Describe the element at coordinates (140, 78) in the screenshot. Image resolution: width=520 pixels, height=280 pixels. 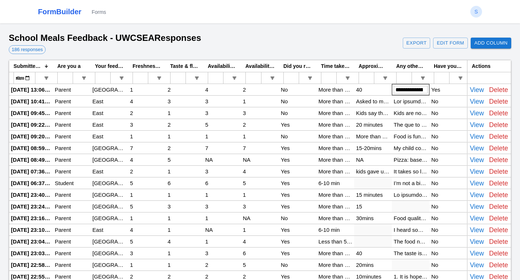
I see `input: Freshness of Food (1 being worst, 10 being best about the school canteen food) Filter Input` at that location.